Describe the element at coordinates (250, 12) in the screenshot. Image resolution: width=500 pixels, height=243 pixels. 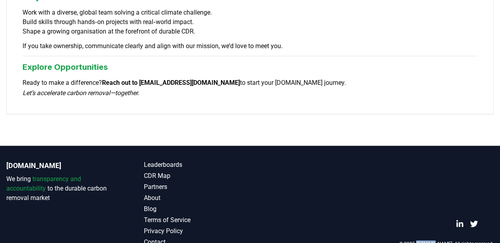
I see `li: Work with a diverse, global team solving a critical climate challenge.` at that location.